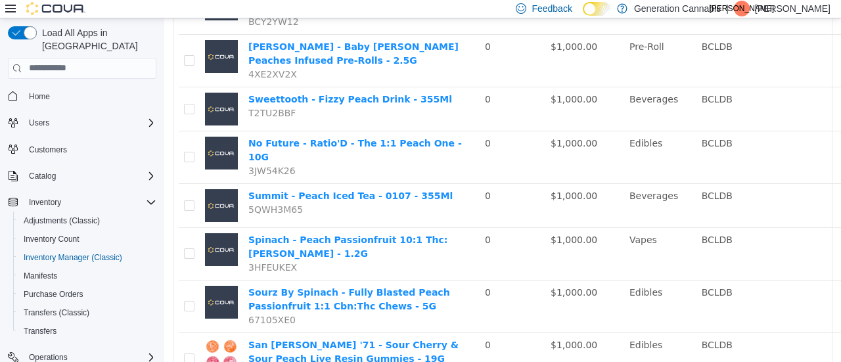  Describe the element at coordinates (48, 150) in the screenshot. I see `a: Customers` at that location.